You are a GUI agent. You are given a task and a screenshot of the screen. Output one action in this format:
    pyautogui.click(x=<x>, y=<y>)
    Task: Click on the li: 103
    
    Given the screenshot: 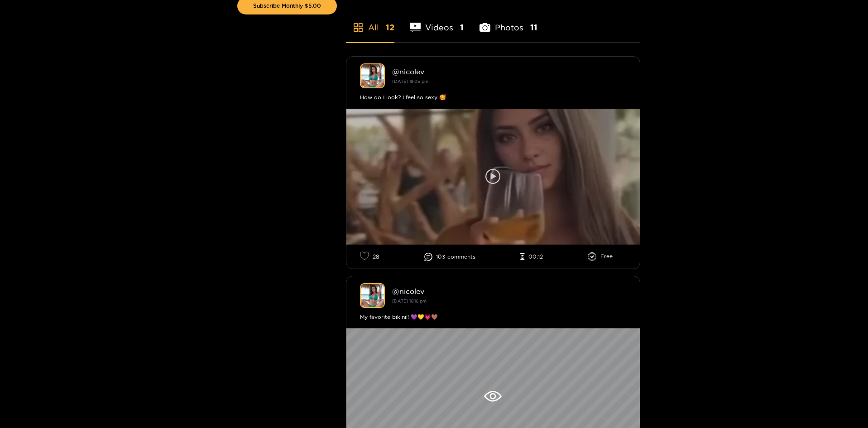 What is the action you would take?
    pyautogui.click(x=450, y=257)
    